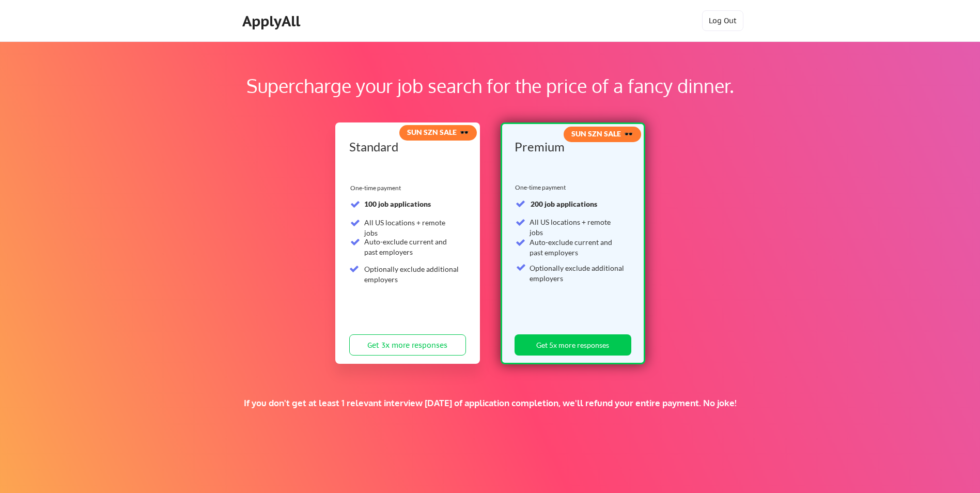  I want to click on div: ApplyAll, so click(273, 21).